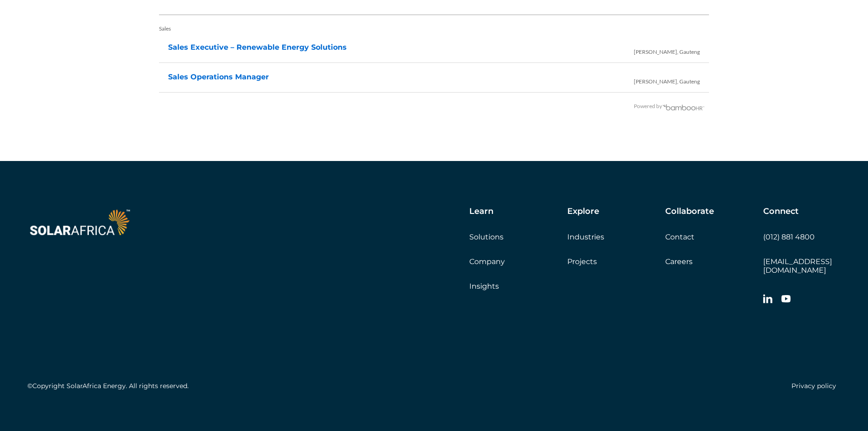 This screenshot has height=431, width=868. I want to click on a: Projects, so click(581, 261).